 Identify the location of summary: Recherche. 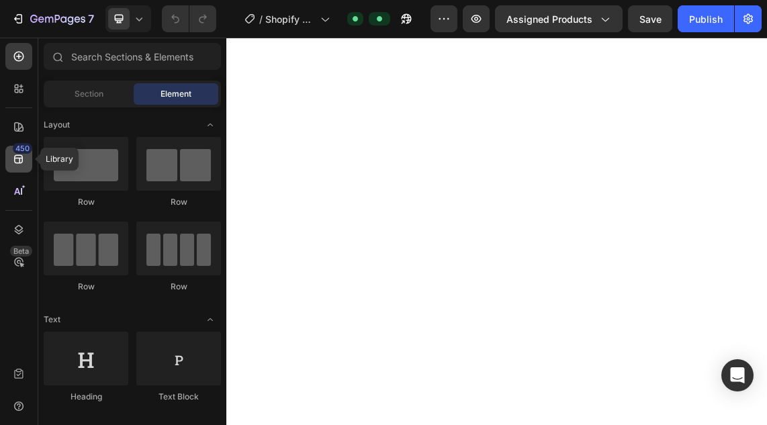
(662, 54).